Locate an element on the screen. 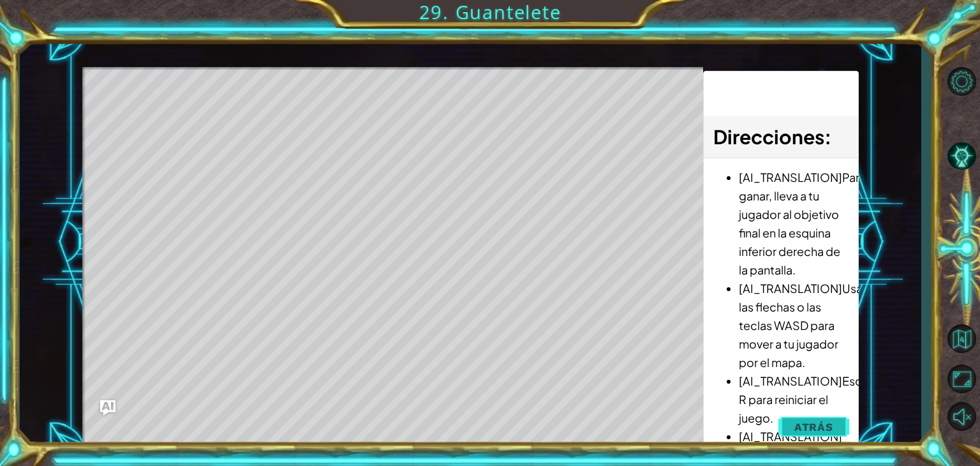 The image size is (980, 466). button: Activar sonido. is located at coordinates (962, 417).